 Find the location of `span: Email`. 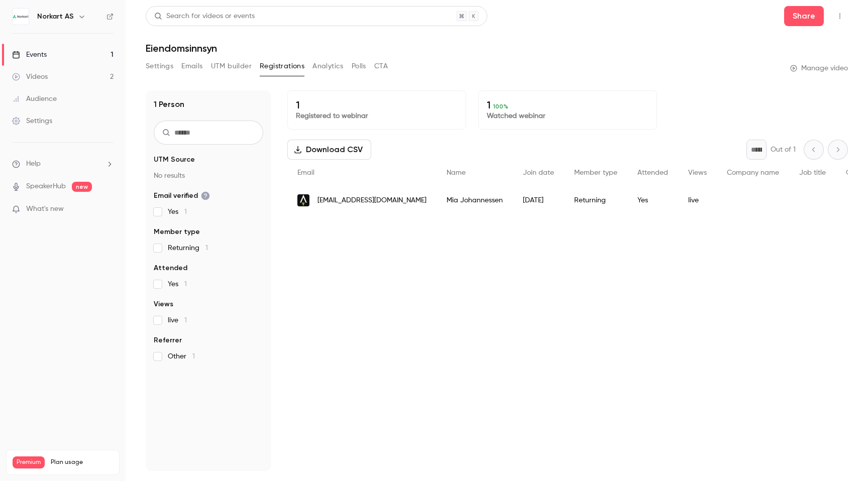

span: Email is located at coordinates (306, 172).